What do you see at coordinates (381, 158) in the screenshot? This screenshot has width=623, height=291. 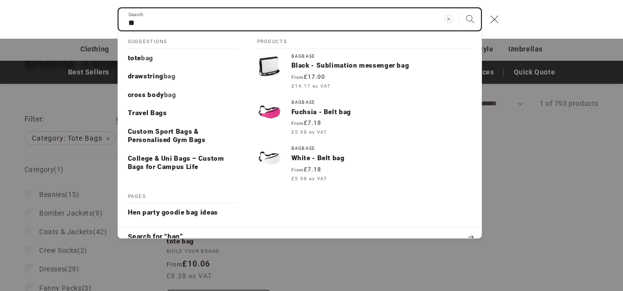 I see `p: White - Belt bag` at bounding box center [381, 158].